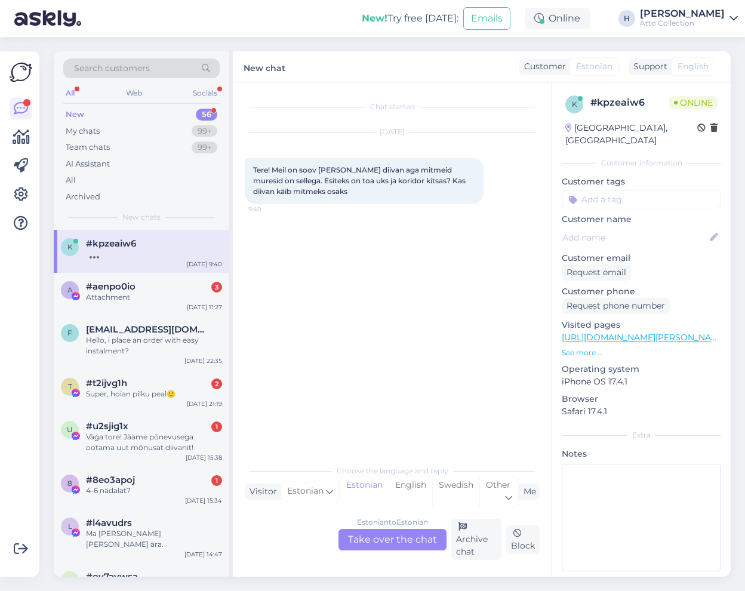 This screenshot has width=745, height=591. I want to click on div: Archived, so click(83, 197).